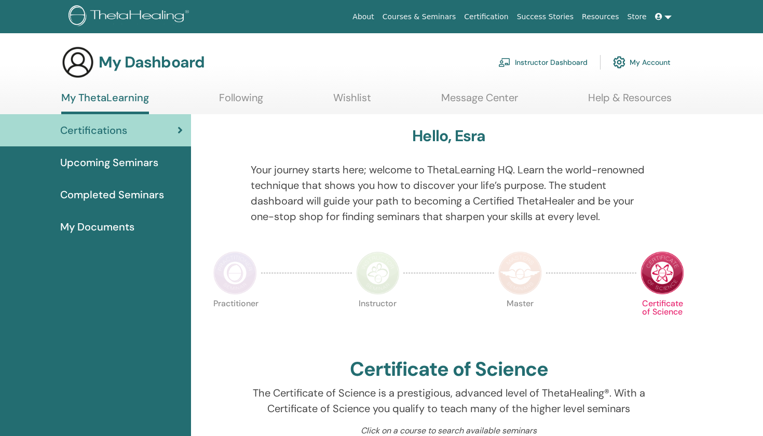 This screenshot has height=436, width=763. What do you see at coordinates (449, 136) in the screenshot?
I see `h3: Hello, Esra` at bounding box center [449, 136].